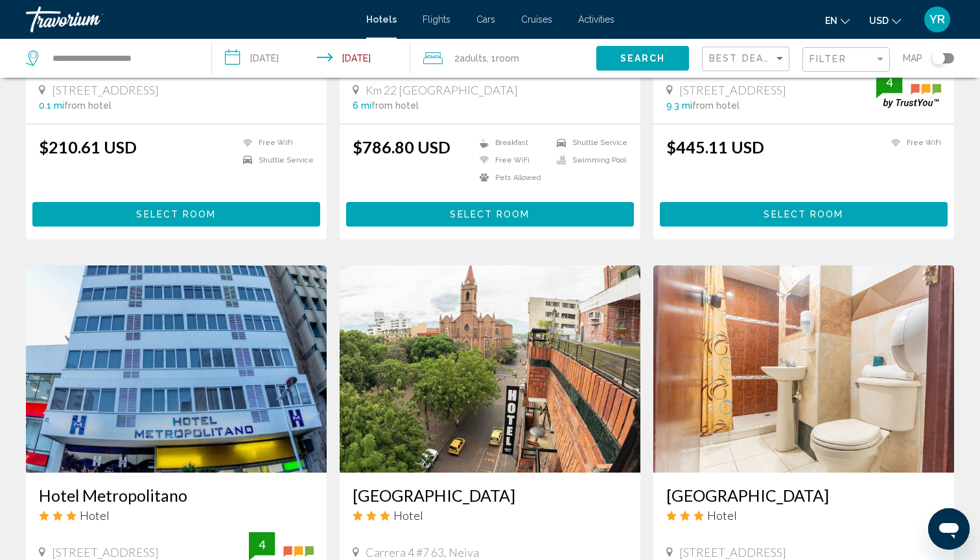  I want to click on span: Flights, so click(436, 19).